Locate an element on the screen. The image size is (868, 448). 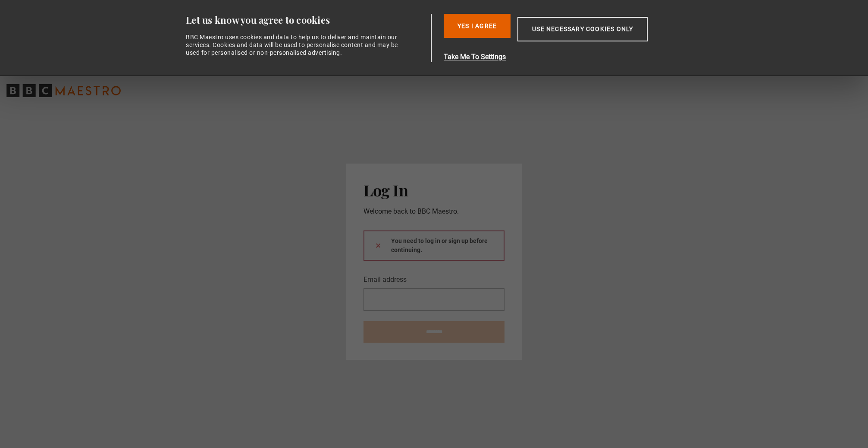
svg: BBC Maestro is located at coordinates (63, 90).